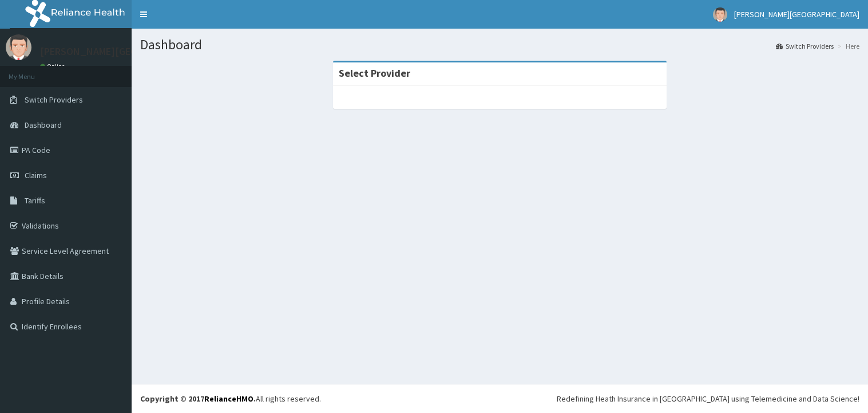 This screenshot has width=868, height=413. What do you see at coordinates (374, 73) in the screenshot?
I see `strong: Select Provider` at bounding box center [374, 73].